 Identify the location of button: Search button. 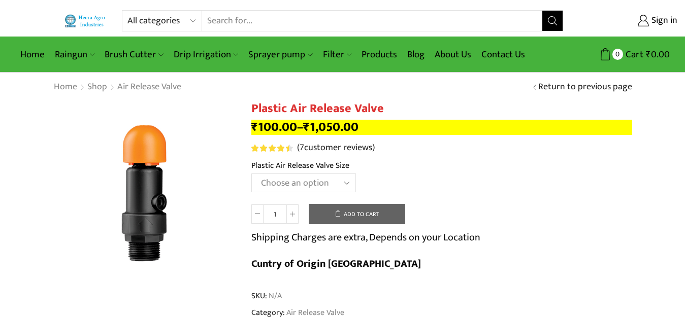
(552, 21).